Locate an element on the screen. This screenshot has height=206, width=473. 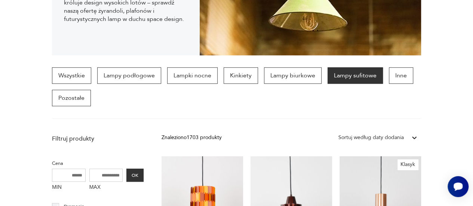
a: Lampy podłogowe is located at coordinates (129, 76).